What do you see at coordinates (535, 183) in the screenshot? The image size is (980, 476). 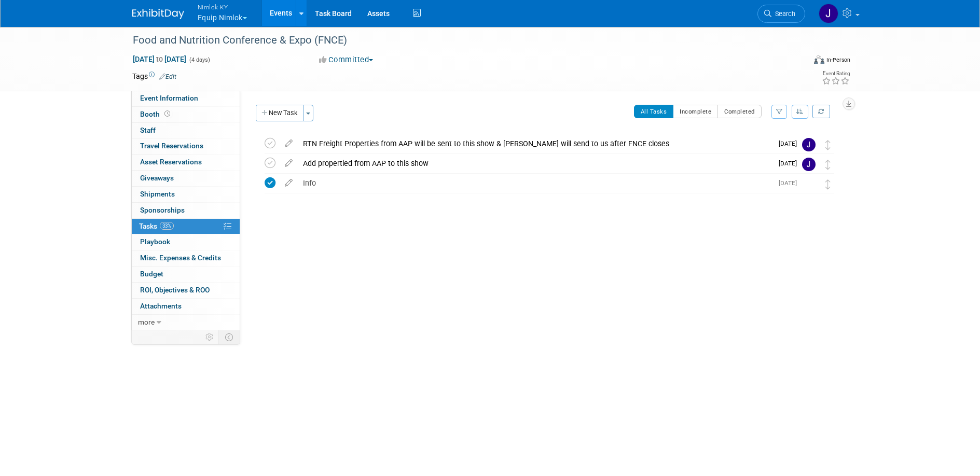 I see `div: Info` at bounding box center [535, 183].